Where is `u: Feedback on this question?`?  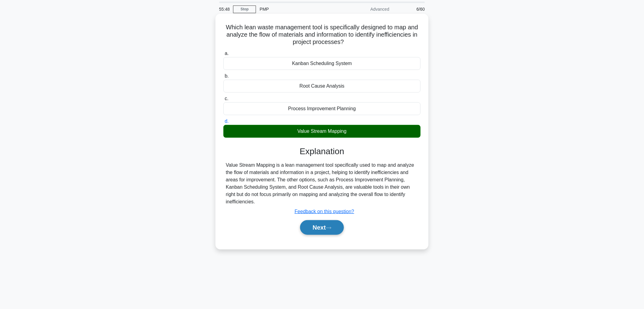 u: Feedback on this question? is located at coordinates (325, 211).